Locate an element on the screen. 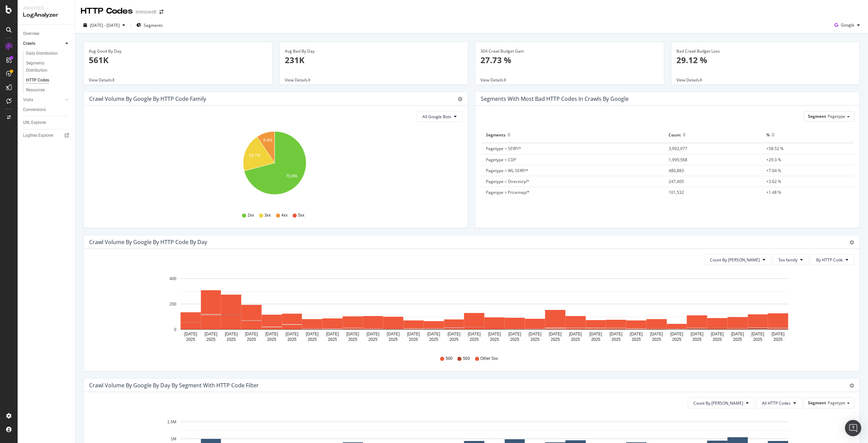 The height and width of the screenshot is (443, 868). span: All Google Bots is located at coordinates (437, 116).